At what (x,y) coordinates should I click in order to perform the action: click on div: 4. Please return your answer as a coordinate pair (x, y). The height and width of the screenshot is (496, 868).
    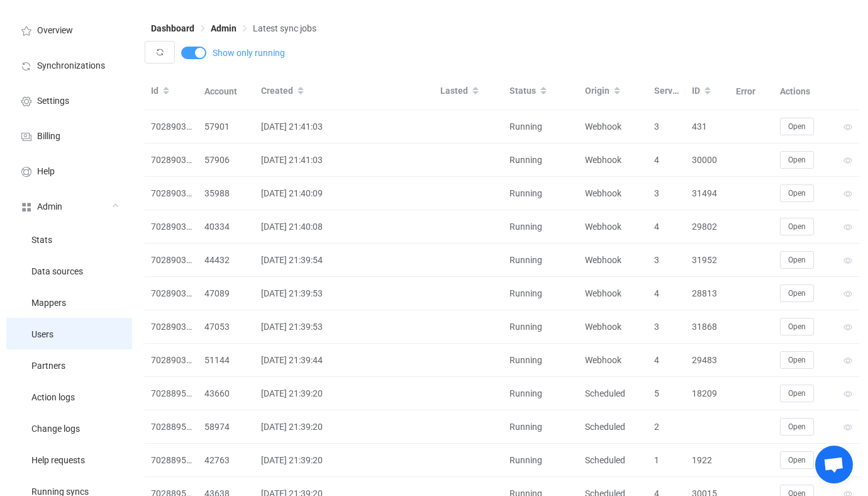
    Looking at the image, I should click on (667, 160).